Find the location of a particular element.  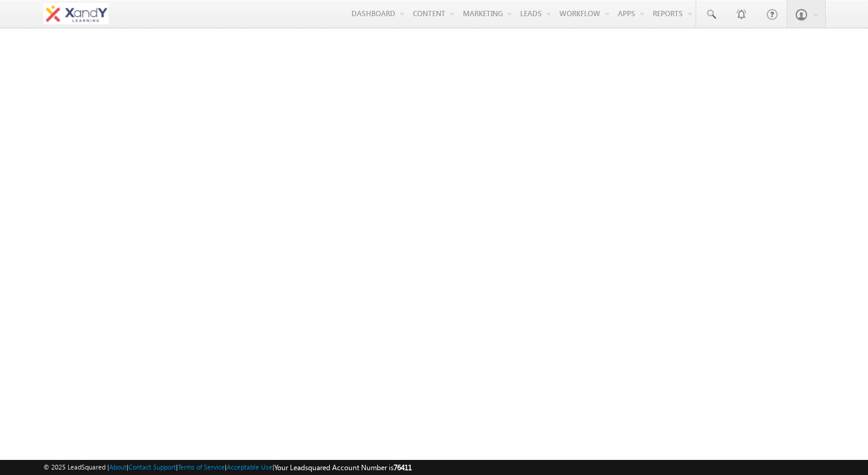

a: Terms of Service is located at coordinates (202, 467).